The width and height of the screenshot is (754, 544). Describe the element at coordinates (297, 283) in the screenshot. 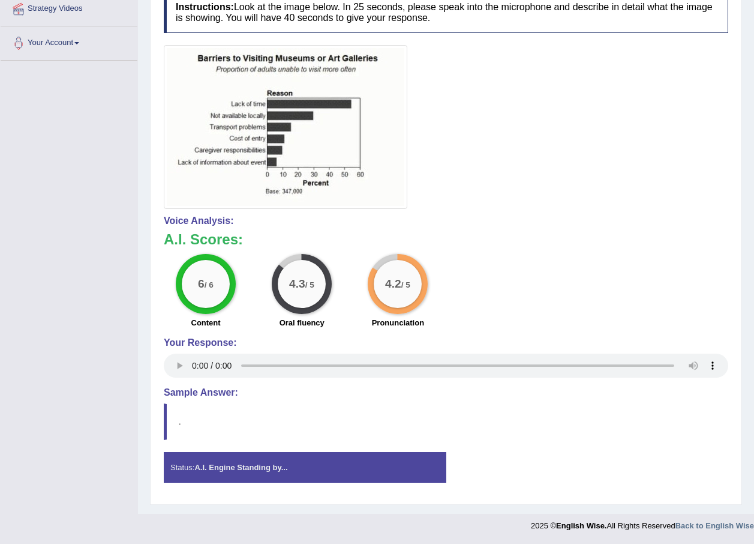

I see `big: 4.3` at that location.